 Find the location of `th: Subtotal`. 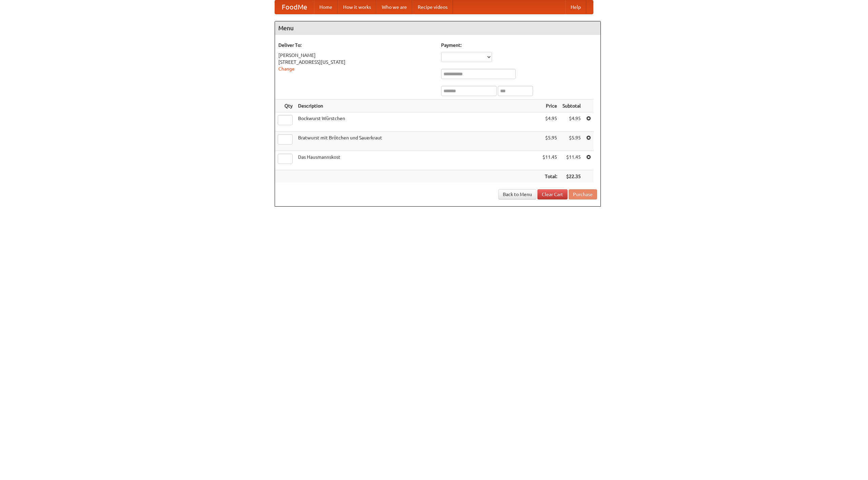

th: Subtotal is located at coordinates (571, 106).